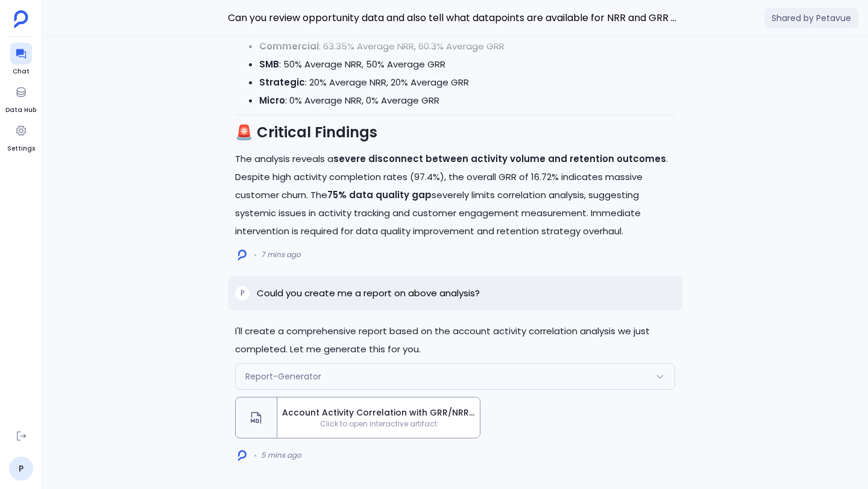 Image resolution: width=868 pixels, height=489 pixels. I want to click on li: : 20% Average NRR, 20% Average GRR, so click(467, 83).